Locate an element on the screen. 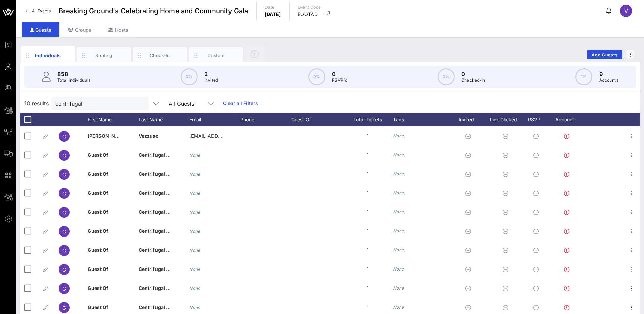  p: 858 is located at coordinates (74, 74).